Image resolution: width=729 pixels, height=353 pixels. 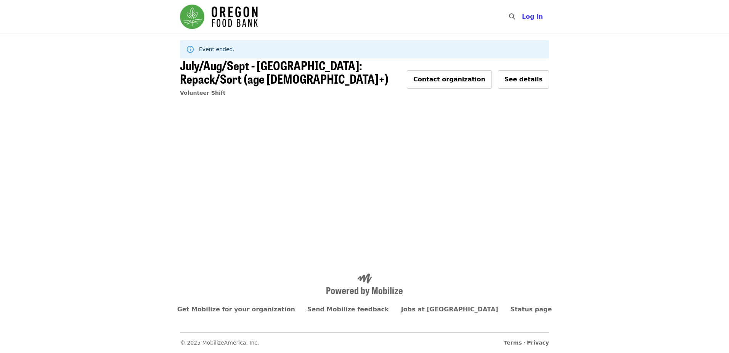 What do you see at coordinates (449, 79) in the screenshot?
I see `span: Contact organization` at bounding box center [449, 79].